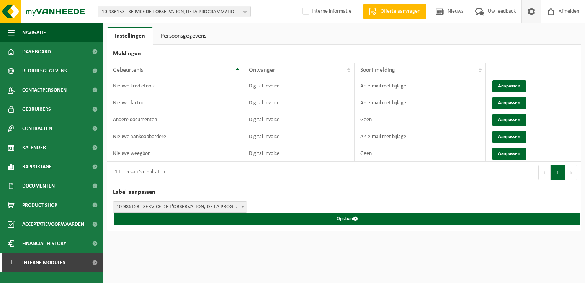 The height and width of the screenshot is (283, 585). Describe the element at coordinates (344, 54) in the screenshot. I see `h2: Meldingen` at that location.